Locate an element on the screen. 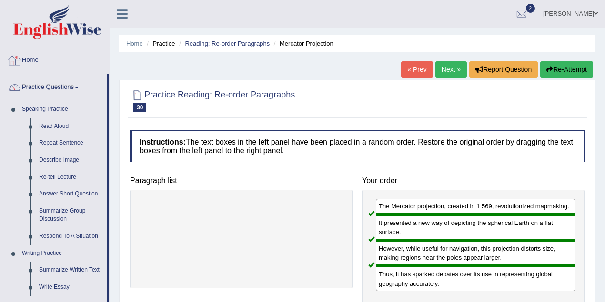 The width and height of the screenshot is (605, 302). a: Repeat Sentence is located at coordinates (70, 143).